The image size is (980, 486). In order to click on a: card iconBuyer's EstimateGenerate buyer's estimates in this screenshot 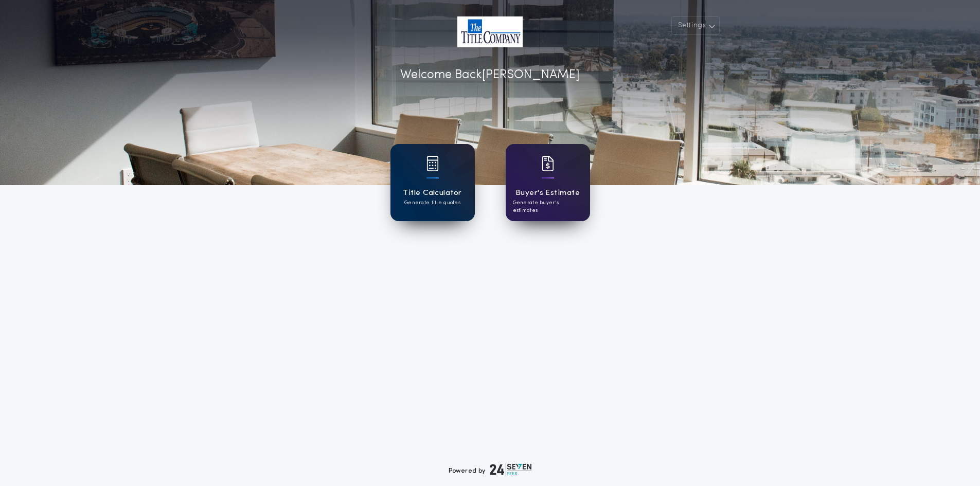, I will do `click(548, 183)`.